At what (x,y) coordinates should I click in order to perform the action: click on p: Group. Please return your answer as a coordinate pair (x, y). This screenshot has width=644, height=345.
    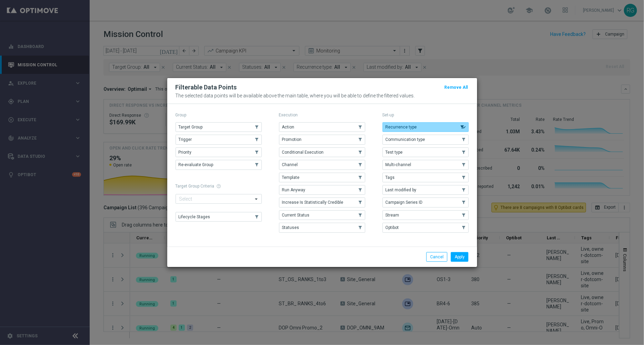
    Looking at the image, I should click on (219, 115).